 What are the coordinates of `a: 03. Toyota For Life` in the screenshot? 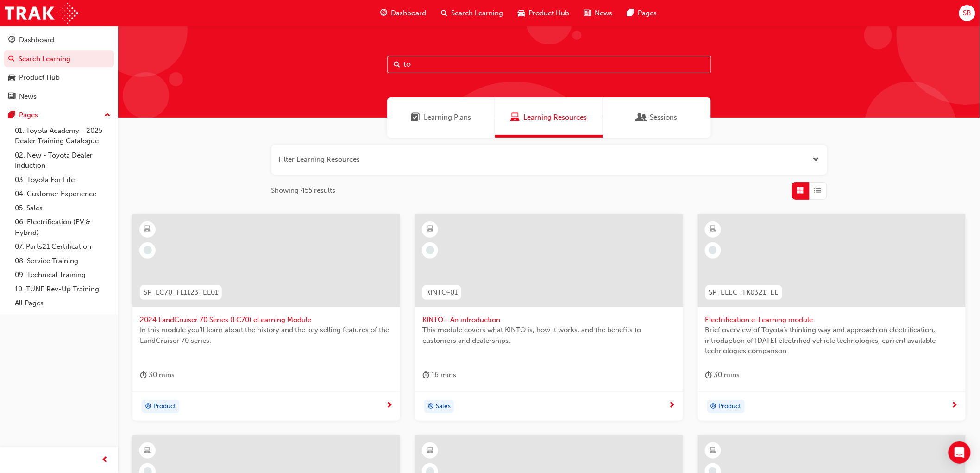 It's located at (62, 180).